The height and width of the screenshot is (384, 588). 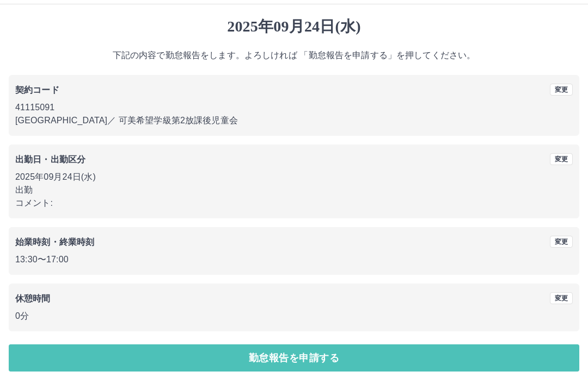 What do you see at coordinates (294, 190) in the screenshot?
I see `p: 出勤` at bounding box center [294, 190].